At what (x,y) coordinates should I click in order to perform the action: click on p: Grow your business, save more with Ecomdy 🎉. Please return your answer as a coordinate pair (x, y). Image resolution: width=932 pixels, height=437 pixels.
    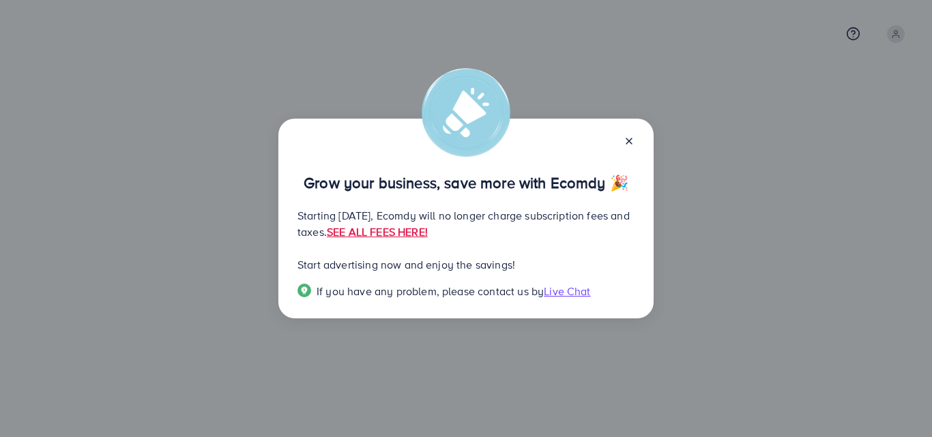
    Looking at the image, I should click on (466, 183).